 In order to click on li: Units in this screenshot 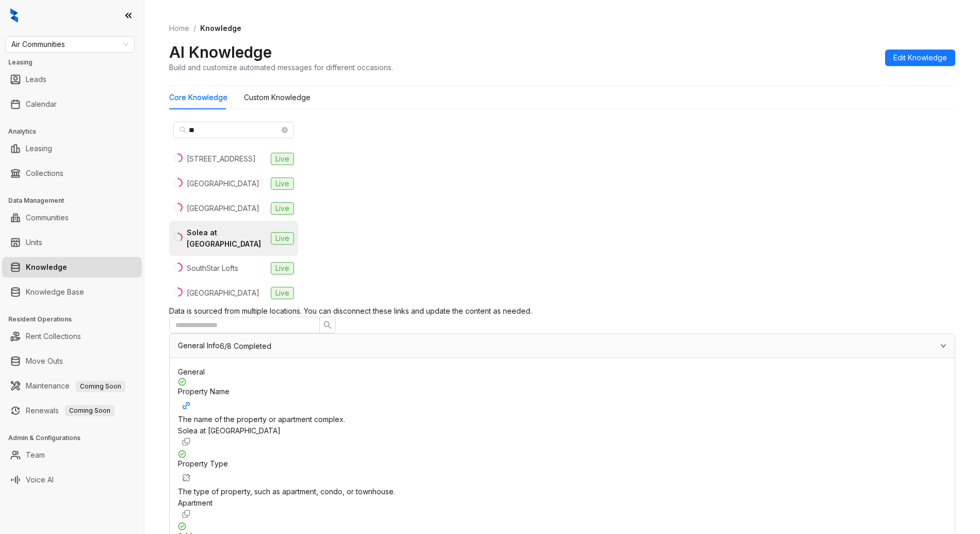, I will do `click(72, 242)`.